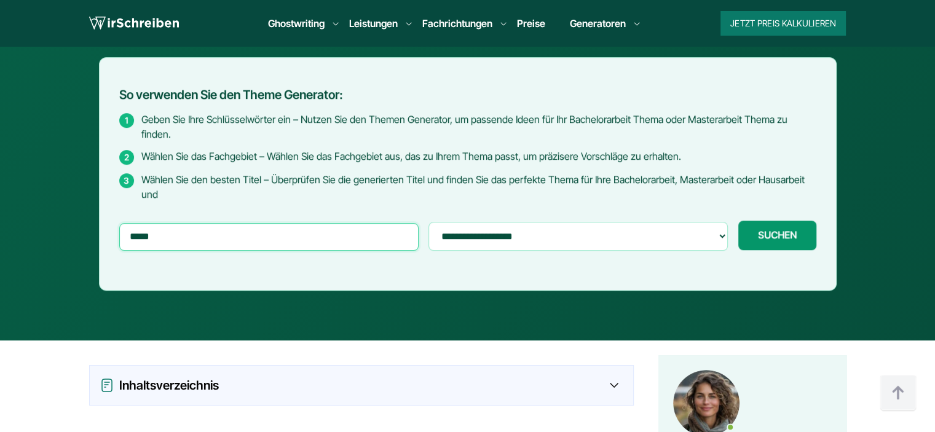 This screenshot has width=935, height=432. Describe the element at coordinates (458, 23) in the screenshot. I see `a: Fachrichtungen` at that location.